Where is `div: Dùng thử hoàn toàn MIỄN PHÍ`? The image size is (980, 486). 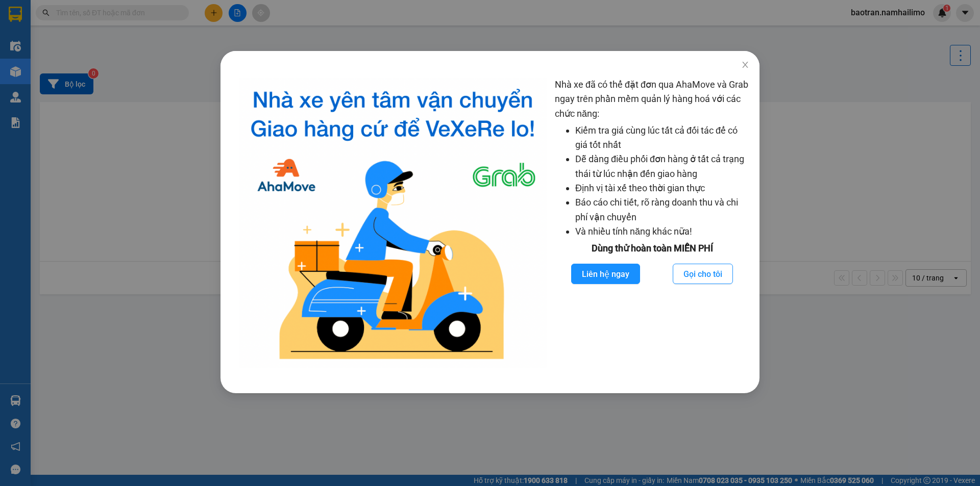
div: Dùng thử hoàn toàn MIỄN PHÍ is located at coordinates (652, 249).